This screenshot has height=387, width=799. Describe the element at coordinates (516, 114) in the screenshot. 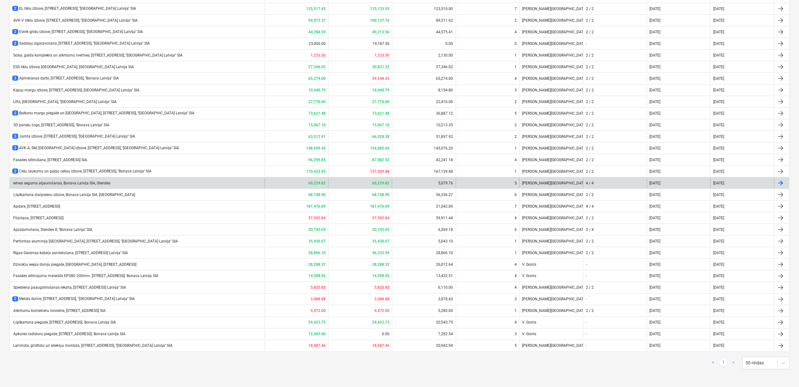

I see `div: 5` at that location.